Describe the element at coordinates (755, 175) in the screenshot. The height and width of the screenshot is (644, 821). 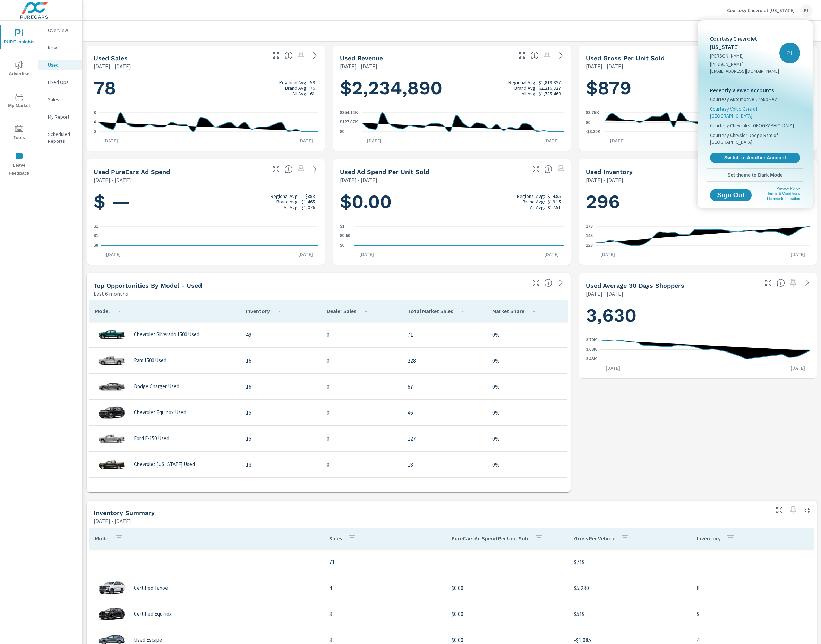
I see `span: Set theme to Dark Mode` at that location.